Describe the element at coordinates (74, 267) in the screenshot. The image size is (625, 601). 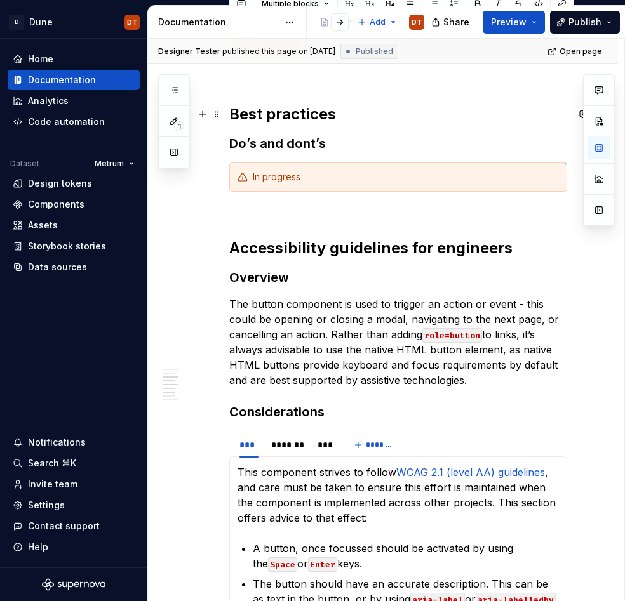
I see `a: Data sources` at that location.